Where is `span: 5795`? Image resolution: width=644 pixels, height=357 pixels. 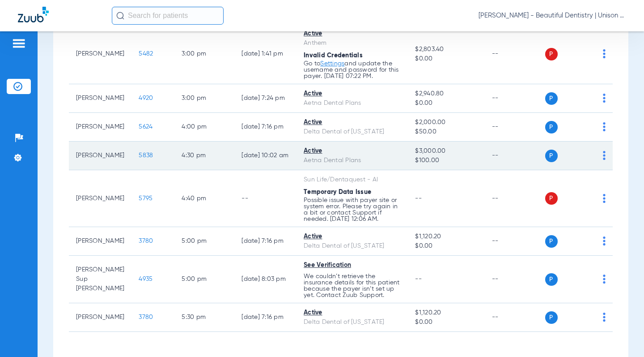 span: 5795 is located at coordinates (145, 198).